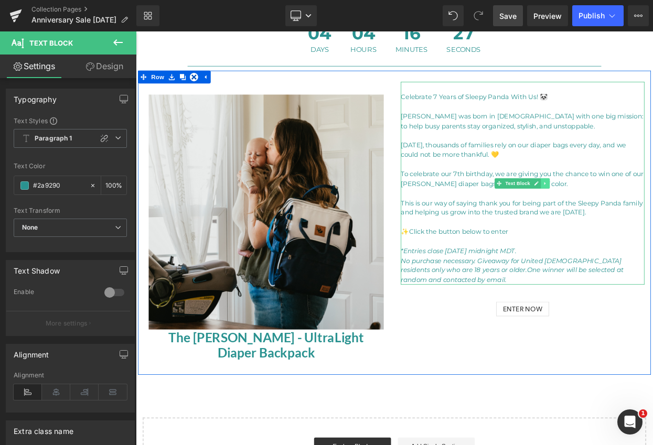 The height and width of the screenshot is (445, 653). What do you see at coordinates (508, 16) in the screenshot?
I see `span: Save` at bounding box center [508, 16].